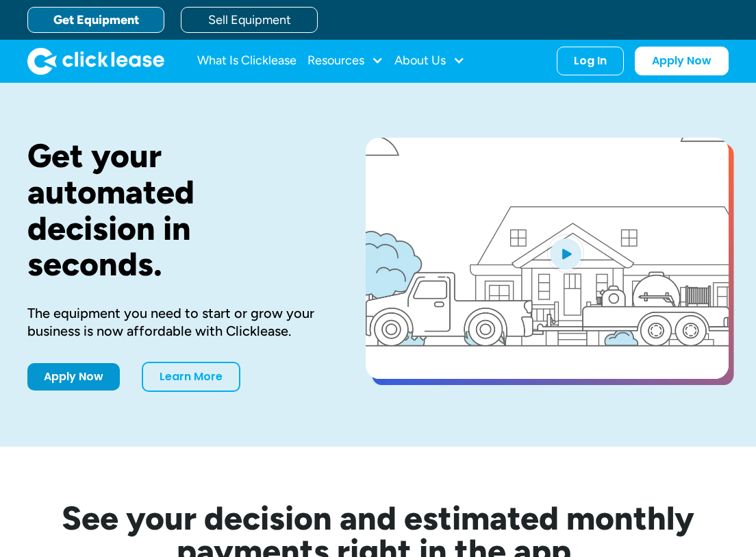 The image size is (756, 557). I want to click on div: Log In, so click(591, 61).